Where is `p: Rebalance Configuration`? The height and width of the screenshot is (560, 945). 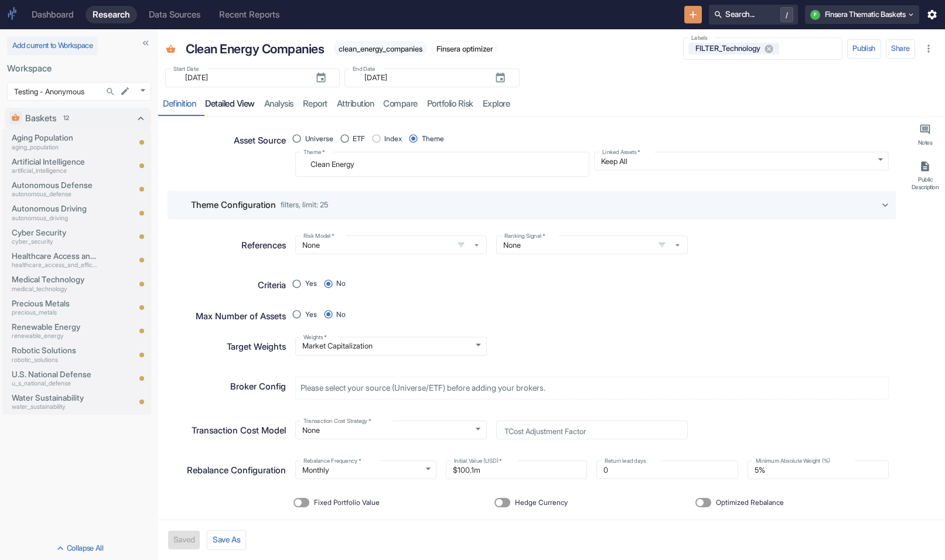
p: Rebalance Configuration is located at coordinates (236, 470).